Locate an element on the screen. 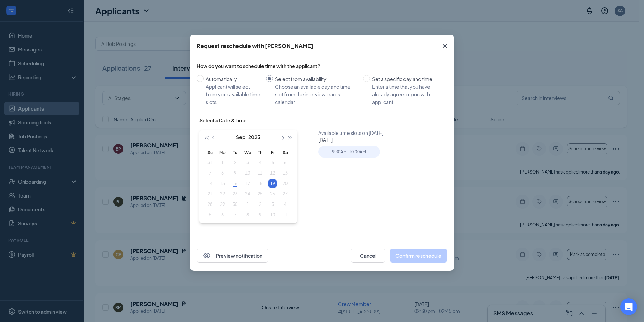 The image size is (644, 322). div: Automatically is located at coordinates (233, 79).